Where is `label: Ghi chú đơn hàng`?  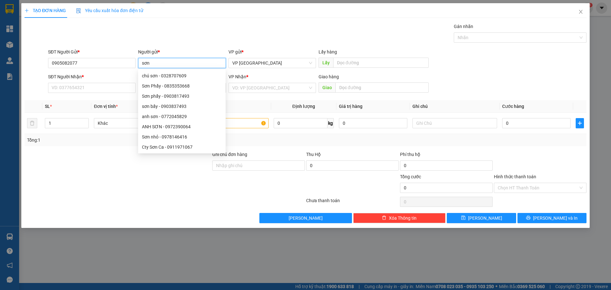
label: Ghi chú đơn hàng is located at coordinates (230, 154).